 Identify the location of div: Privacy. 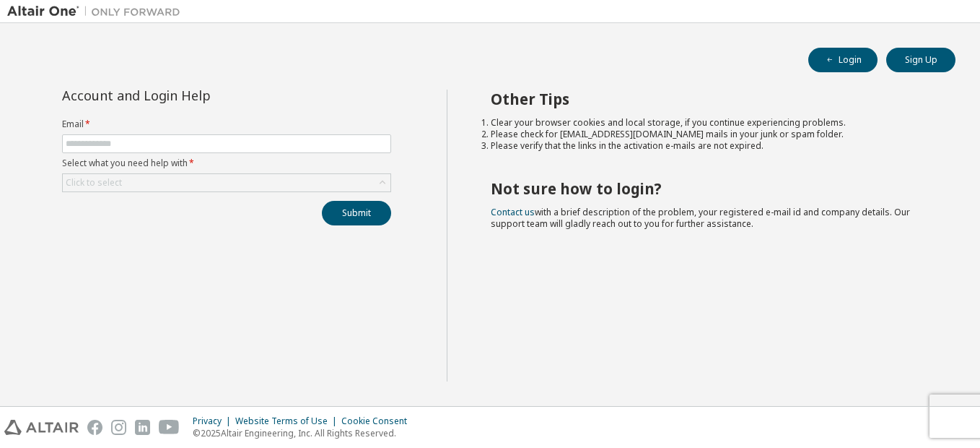
(214, 421).